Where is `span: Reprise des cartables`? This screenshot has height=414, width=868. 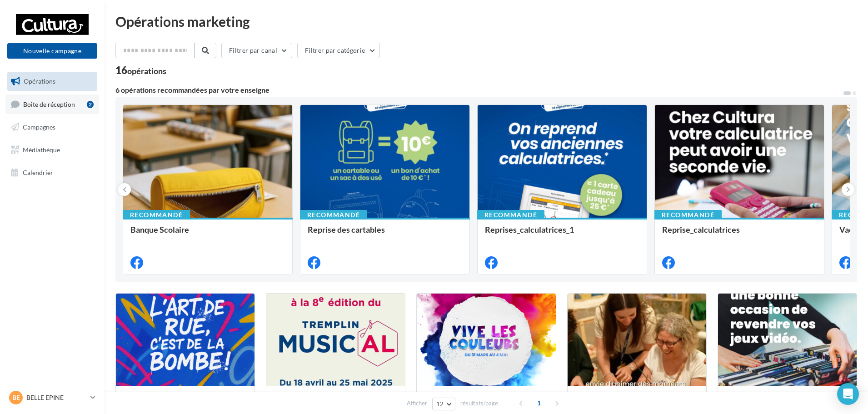 span: Reprise des cartables is located at coordinates (346, 230).